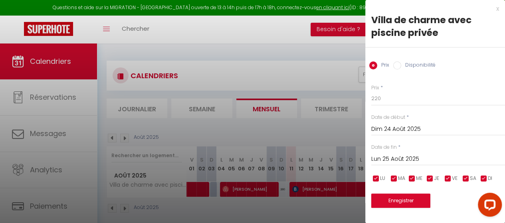  What do you see at coordinates (401, 201) in the screenshot?
I see `button: Enregistrer` at bounding box center [401, 201].